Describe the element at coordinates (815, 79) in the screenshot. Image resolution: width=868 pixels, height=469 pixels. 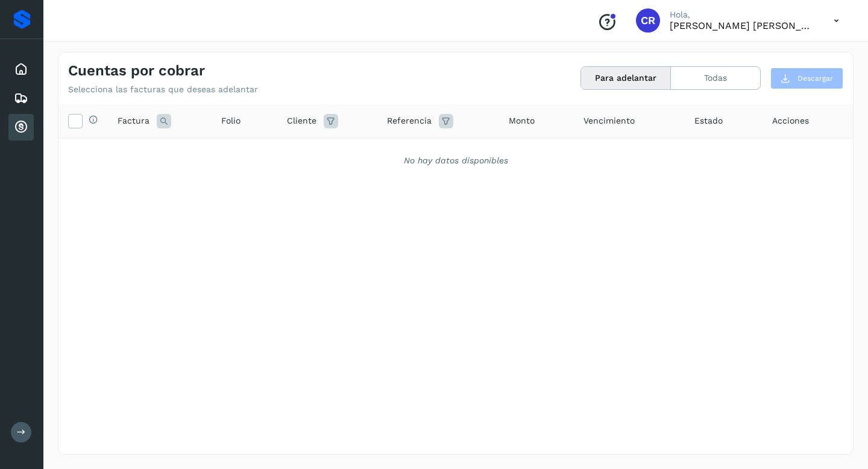
I see `span: Descargar` at that location.